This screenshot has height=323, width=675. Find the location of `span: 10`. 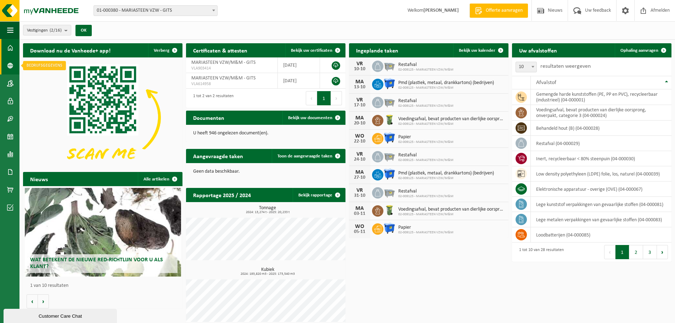

span: 10 is located at coordinates (526, 67).